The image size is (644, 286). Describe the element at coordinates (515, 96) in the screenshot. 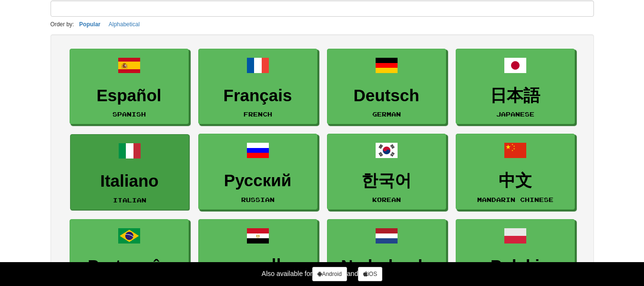

I see `h3: 日本語` at that location.